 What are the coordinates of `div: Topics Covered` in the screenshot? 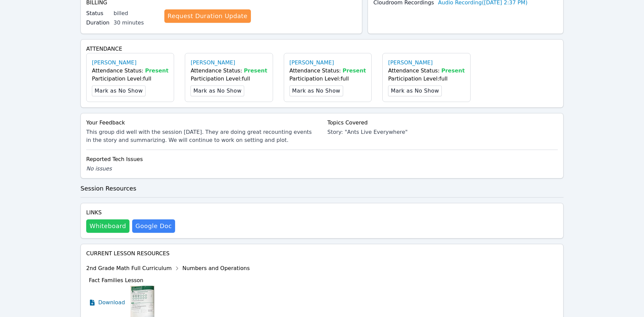 It's located at (443, 123).